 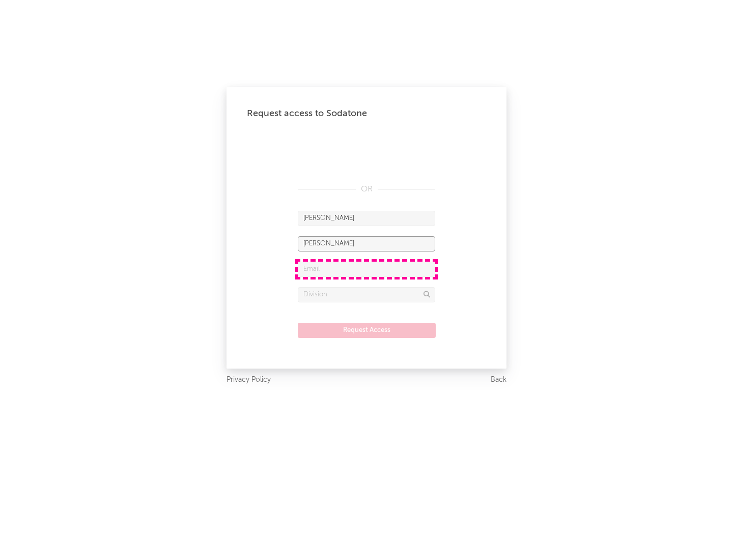 I want to click on div: Request access to Sodatone, so click(x=367, y=114).